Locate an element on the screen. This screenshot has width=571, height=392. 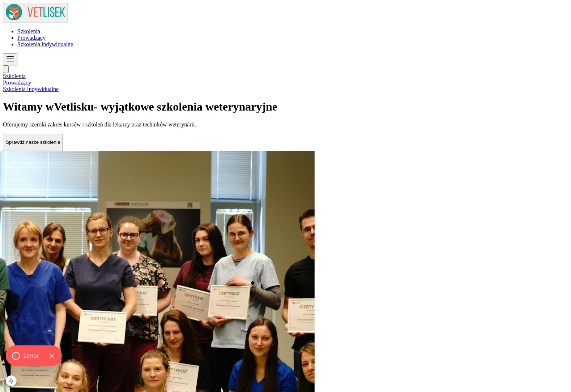
button: Sprawdź nasze szkolenia is located at coordinates (33, 142).